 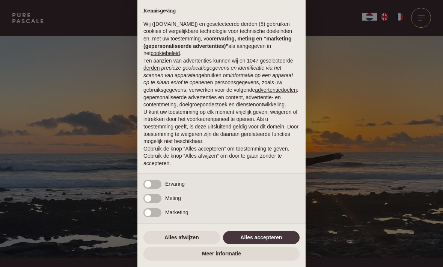 What do you see at coordinates (218, 79) in the screenshot?
I see `em: informatie op een apparaat op te slaan en/of te openen` at bounding box center [218, 79].